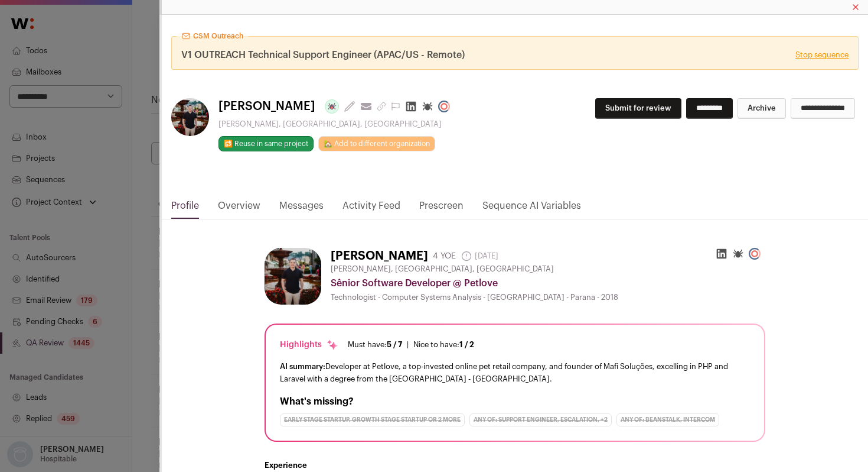 This screenshot has width=868, height=472. I want to click on a: Sequence AI Variables, so click(531, 208).